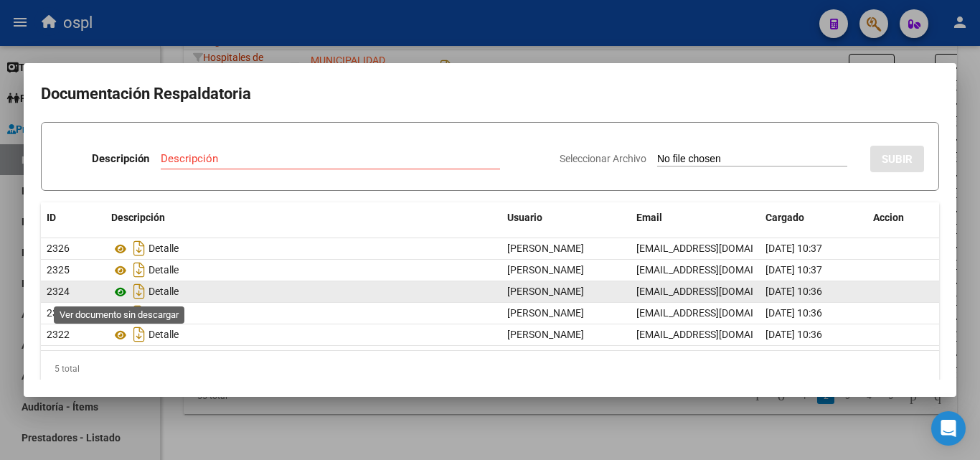 This screenshot has width=980, height=460. Describe the element at coordinates (649, 218) in the screenshot. I see `span: Email` at that location.